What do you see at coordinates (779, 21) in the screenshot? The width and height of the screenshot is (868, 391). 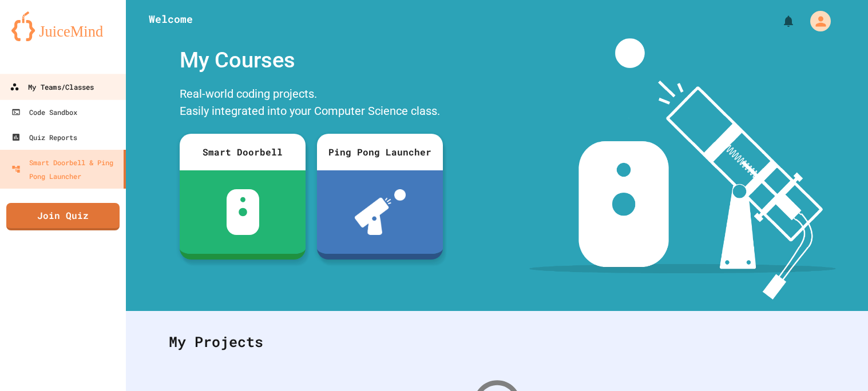 I see `div: My Notifications` at bounding box center [779, 21].